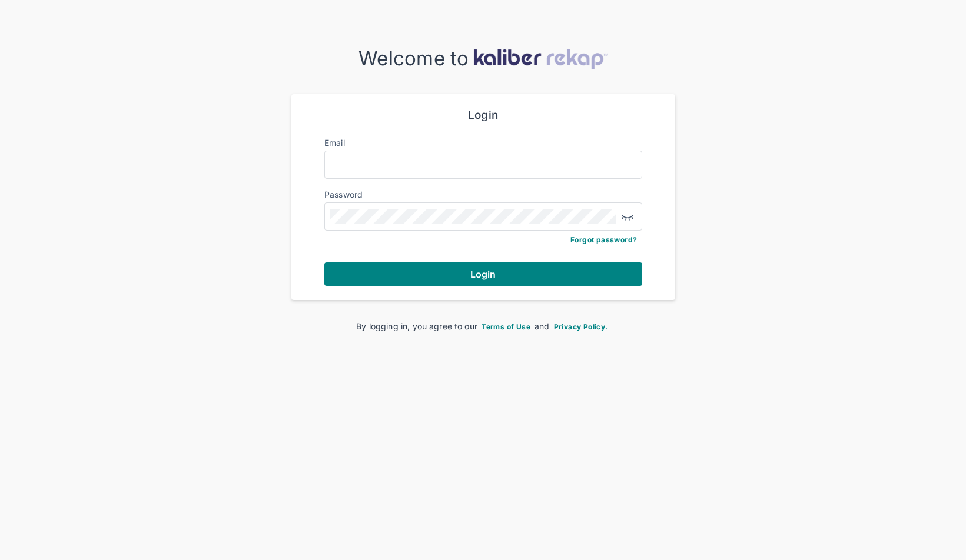 This screenshot has height=560, width=966. I want to click on span: Forgot password?, so click(604, 240).